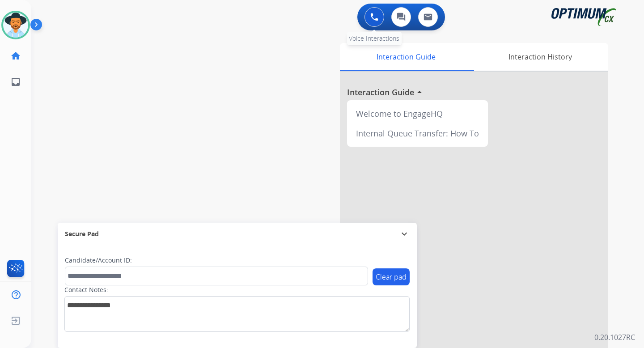  Describe the element at coordinates (15, 25) in the screenshot. I see `img: avatar` at that location.